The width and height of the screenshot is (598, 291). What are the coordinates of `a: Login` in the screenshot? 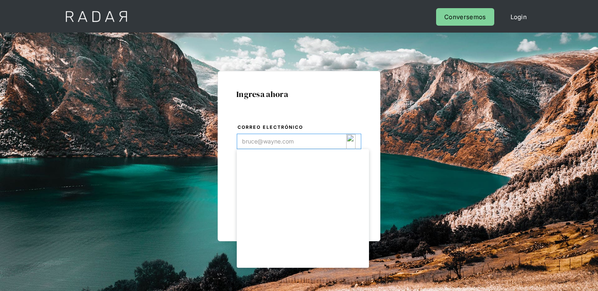 It's located at (519, 17).